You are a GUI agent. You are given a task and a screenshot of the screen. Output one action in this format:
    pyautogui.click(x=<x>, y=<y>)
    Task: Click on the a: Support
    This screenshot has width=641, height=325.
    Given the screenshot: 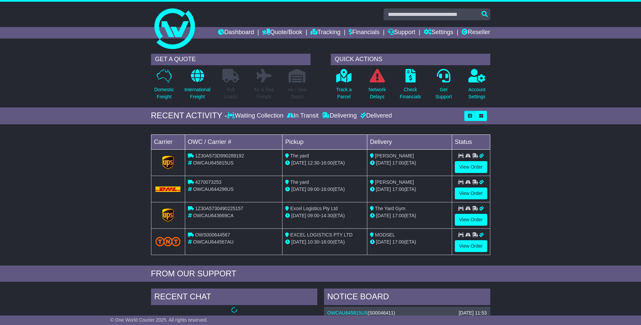 What is the action you would take?
    pyautogui.click(x=401, y=33)
    